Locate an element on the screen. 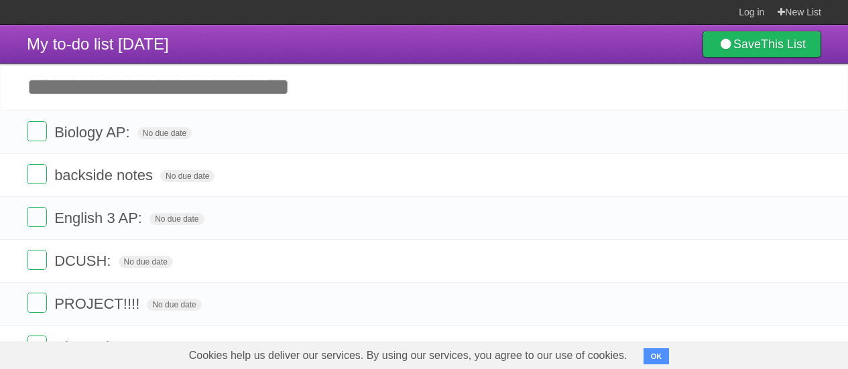 Image resolution: width=848 pixels, height=369 pixels. a: SaveThis List is located at coordinates (762, 44).